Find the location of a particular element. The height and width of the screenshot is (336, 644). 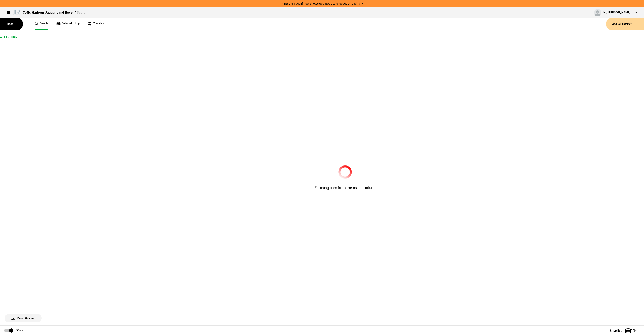

a: Trade ins is located at coordinates (96, 24).